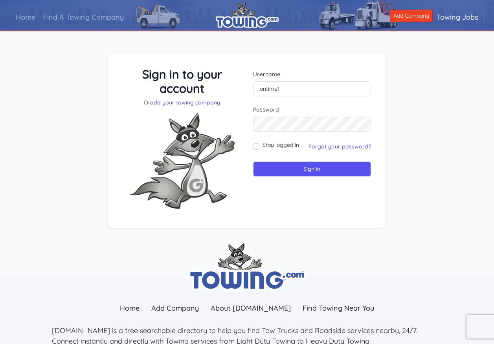 This screenshot has height=344, width=494. Describe the element at coordinates (312, 169) in the screenshot. I see `input: Sign in` at that location.